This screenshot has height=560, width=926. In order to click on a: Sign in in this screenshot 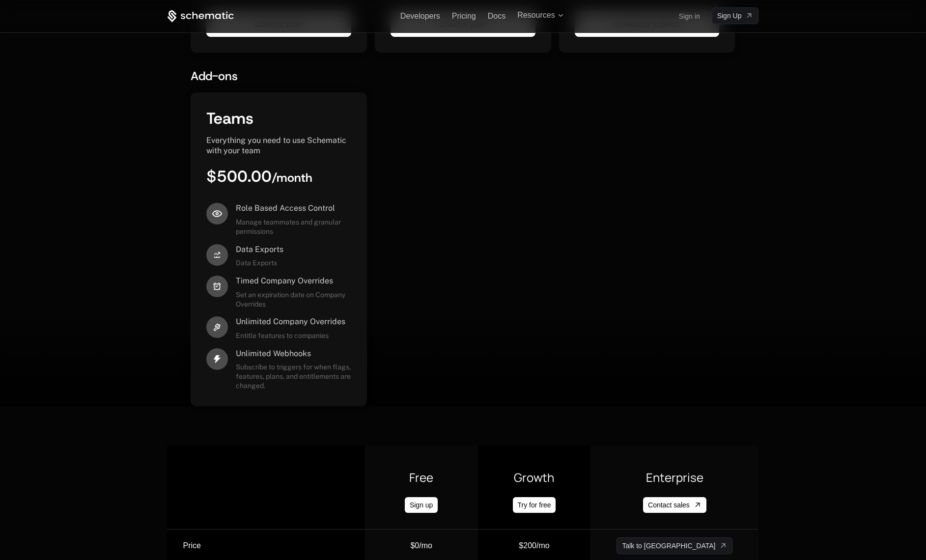, I will do `click(689, 17)`.